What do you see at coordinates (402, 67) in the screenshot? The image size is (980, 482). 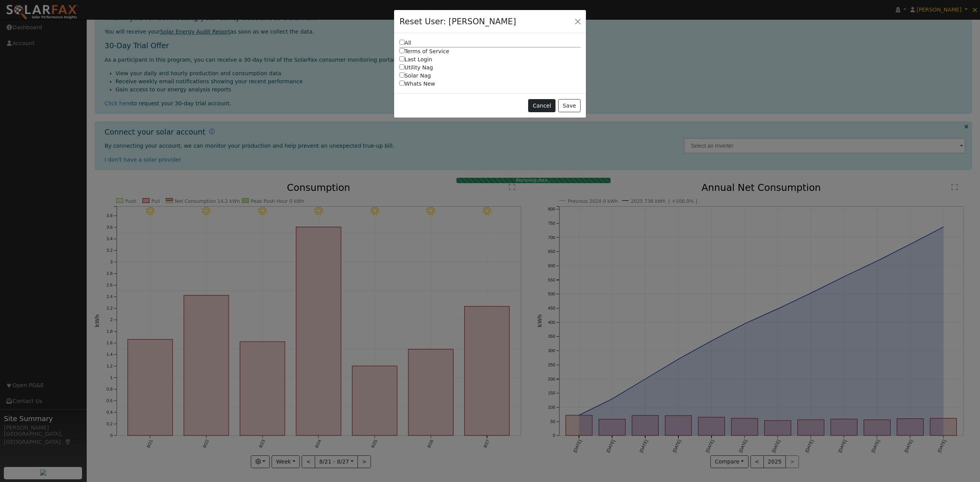 I see `input: Utility Nag` at bounding box center [402, 67].